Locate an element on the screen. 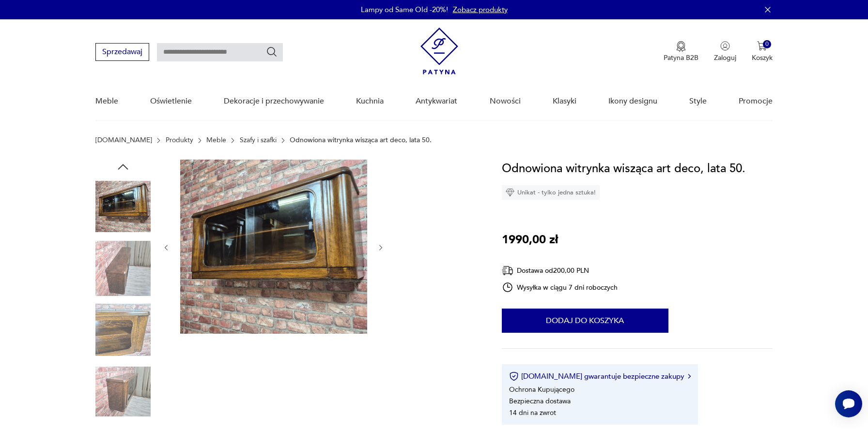 Image resolution: width=868 pixels, height=429 pixels. a: Dekoracje i przechowywanie is located at coordinates (274, 101).